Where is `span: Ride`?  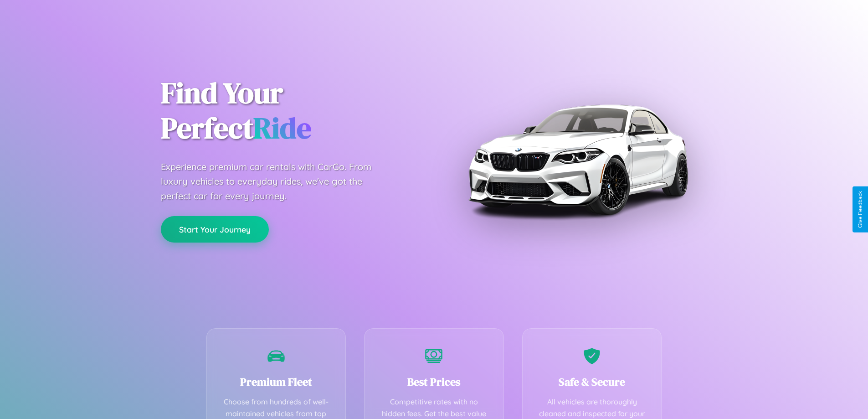 span: Ride is located at coordinates (282, 128).